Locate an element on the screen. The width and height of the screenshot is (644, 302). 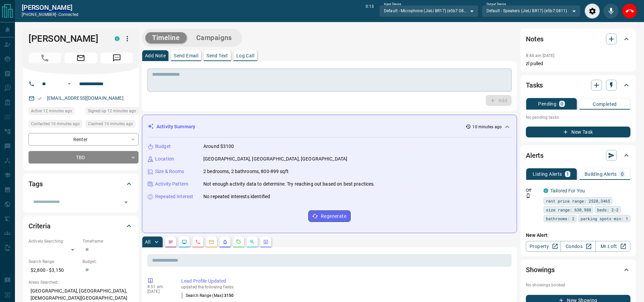
p: 1 is located at coordinates (567, 174).